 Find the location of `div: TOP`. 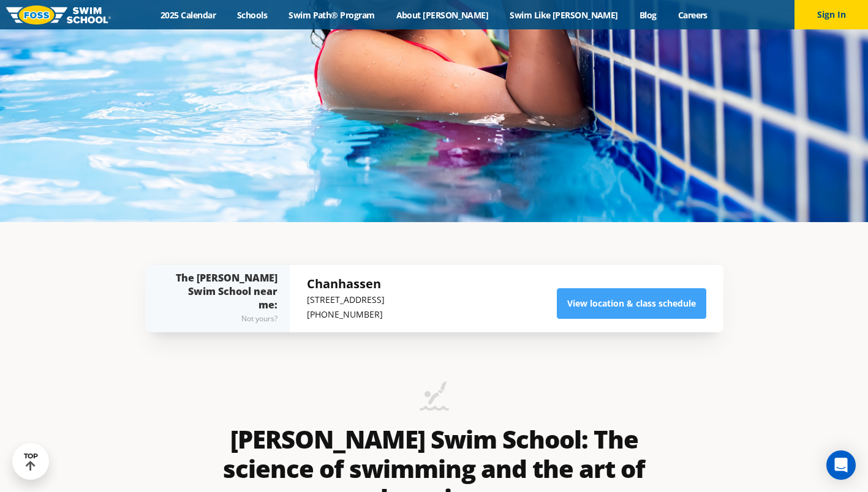

div: TOP is located at coordinates (31, 461).